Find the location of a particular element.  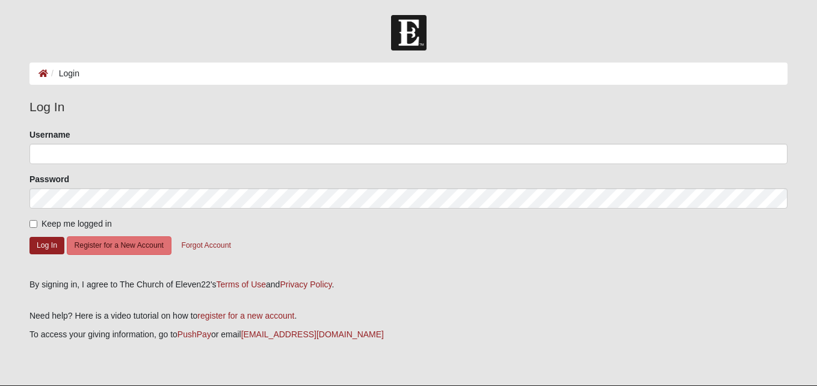

input: Keep me logged in is located at coordinates (33, 224).